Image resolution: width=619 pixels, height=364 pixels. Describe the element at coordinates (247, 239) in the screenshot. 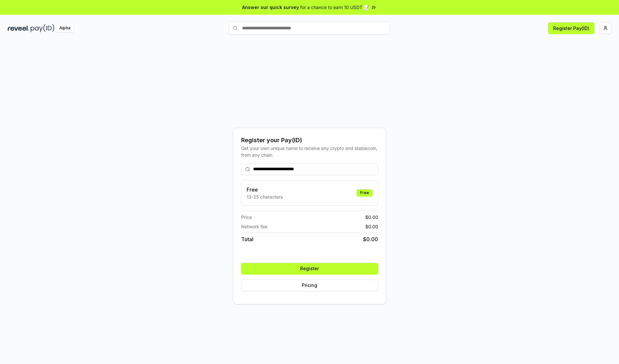

I see `span: Total` at that location.